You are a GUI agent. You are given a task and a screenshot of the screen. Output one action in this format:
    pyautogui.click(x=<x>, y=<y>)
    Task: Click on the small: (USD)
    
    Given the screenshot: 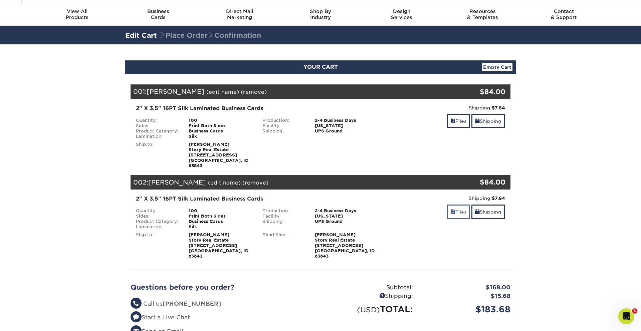 What is the action you would take?
    pyautogui.click(x=368, y=310)
    